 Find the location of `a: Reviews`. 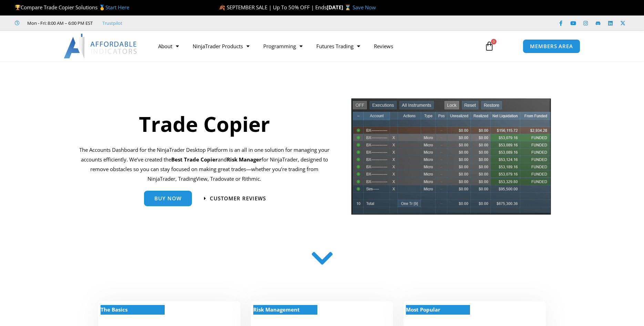

a: Reviews is located at coordinates (383, 46).